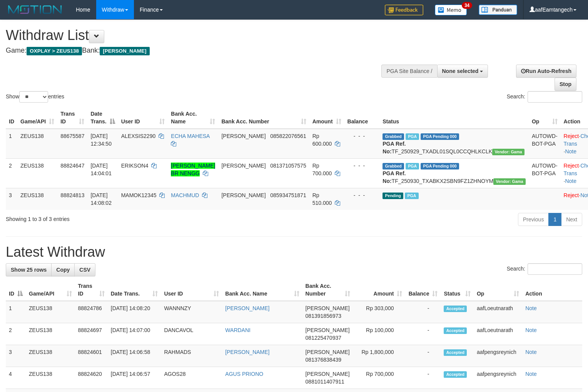  I want to click on td: Rp 100,000, so click(379, 334).